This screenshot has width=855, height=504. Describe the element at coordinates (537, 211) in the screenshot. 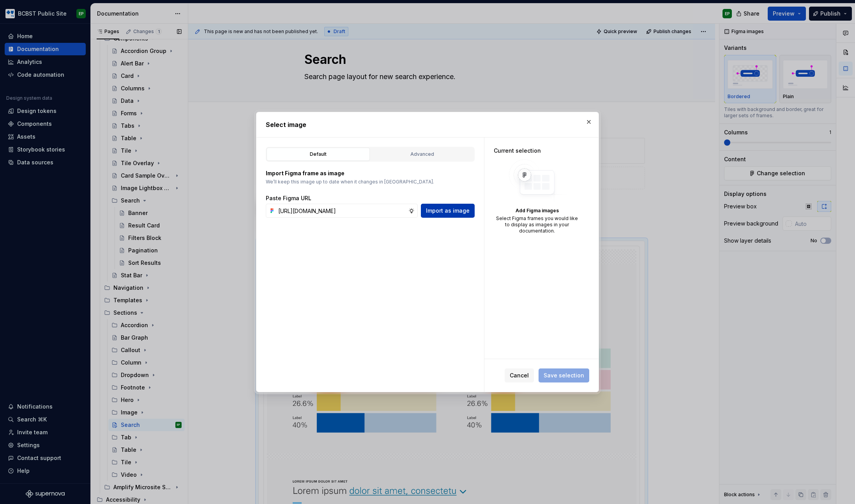

I see `div: Add Figma images` at that location.